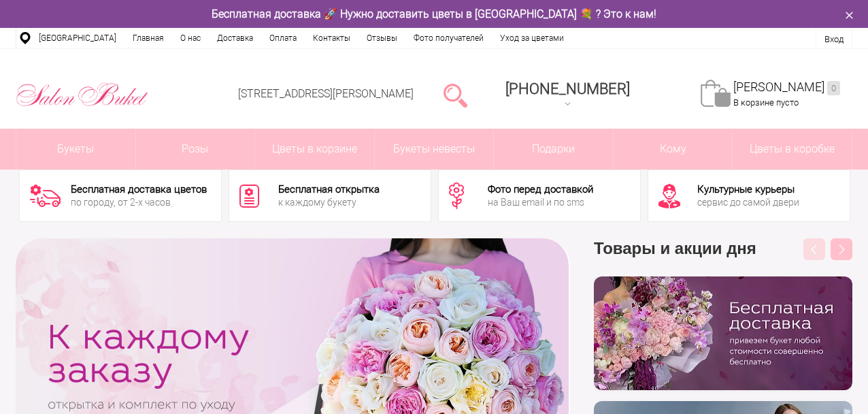  I want to click on img: hpaj04joss48rwypv6hbykmvk1dj7zyr.png.webp, so click(723, 333).